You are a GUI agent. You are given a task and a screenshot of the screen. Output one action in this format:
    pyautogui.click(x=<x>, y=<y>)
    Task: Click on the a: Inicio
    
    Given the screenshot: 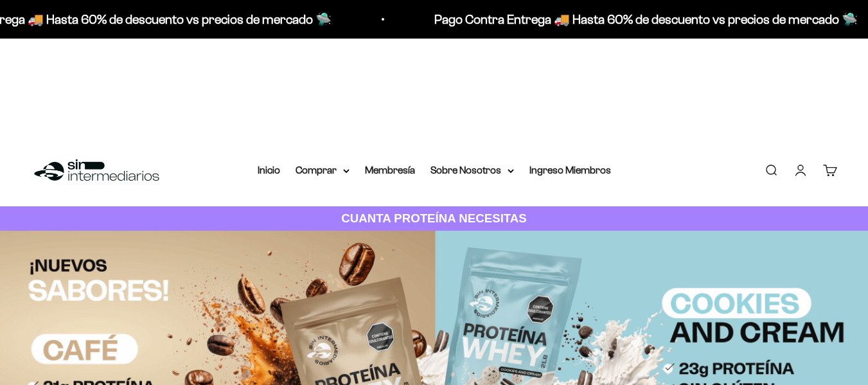 What is the action you would take?
    pyautogui.click(x=268, y=170)
    